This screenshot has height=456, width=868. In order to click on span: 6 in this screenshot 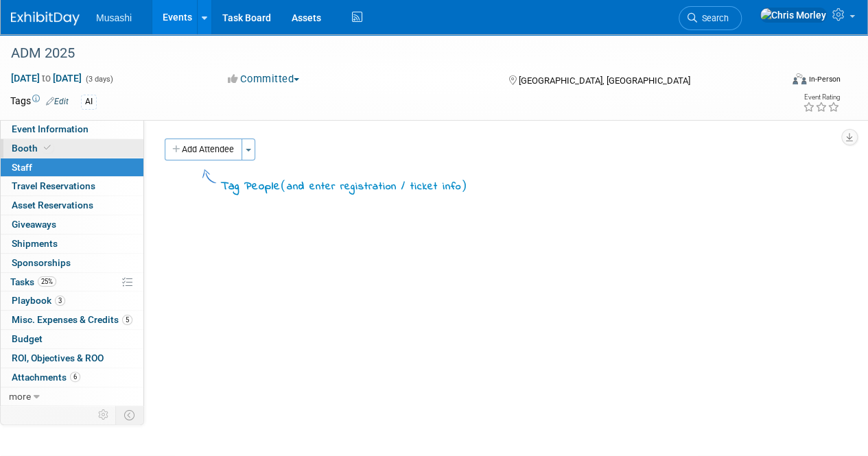, I will do `click(75, 377)`.